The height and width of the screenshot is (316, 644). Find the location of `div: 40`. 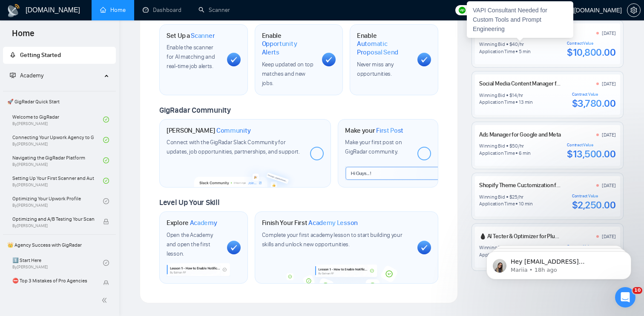

div: 40 is located at coordinates (515, 44).